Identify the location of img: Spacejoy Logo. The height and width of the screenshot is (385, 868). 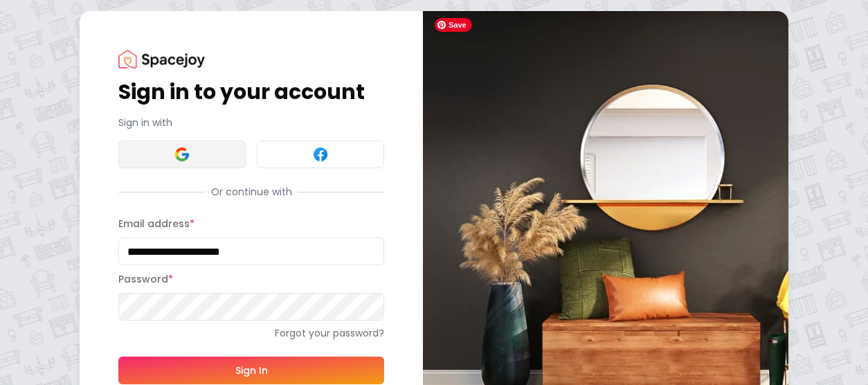
(161, 59).